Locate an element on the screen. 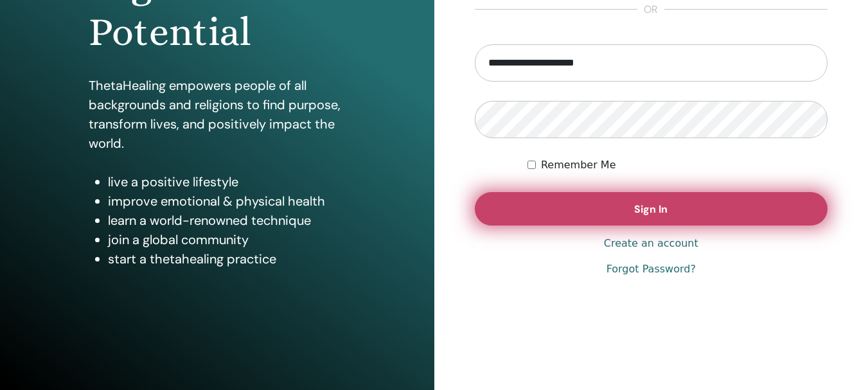 Image resolution: width=868 pixels, height=390 pixels. span: or is located at coordinates (650, 10).